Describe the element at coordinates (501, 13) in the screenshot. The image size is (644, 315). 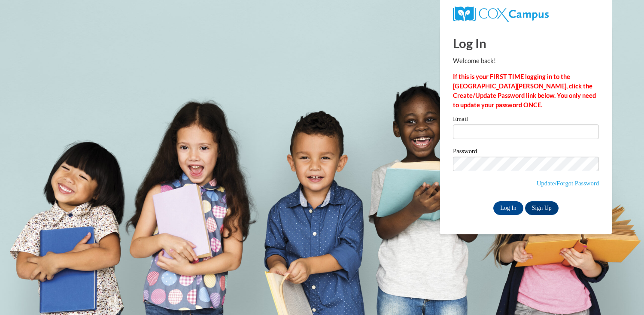
I see `a: COX Campus` at that location.